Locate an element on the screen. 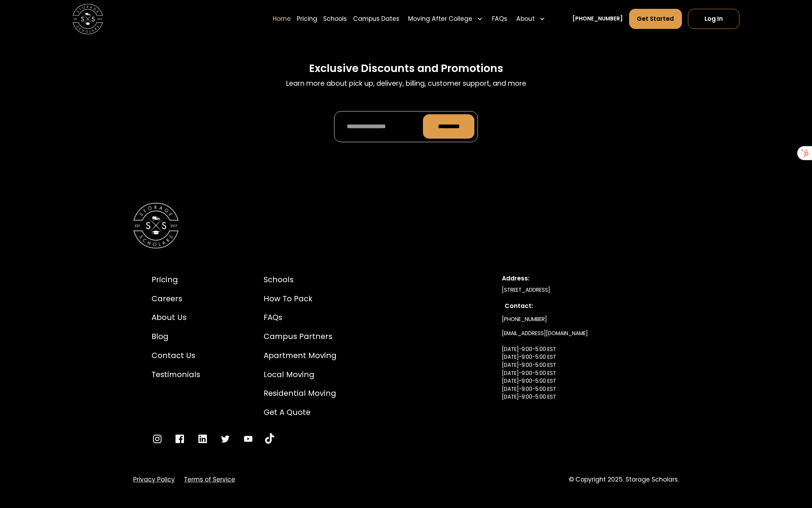  a: Terms of Service is located at coordinates (209, 480).